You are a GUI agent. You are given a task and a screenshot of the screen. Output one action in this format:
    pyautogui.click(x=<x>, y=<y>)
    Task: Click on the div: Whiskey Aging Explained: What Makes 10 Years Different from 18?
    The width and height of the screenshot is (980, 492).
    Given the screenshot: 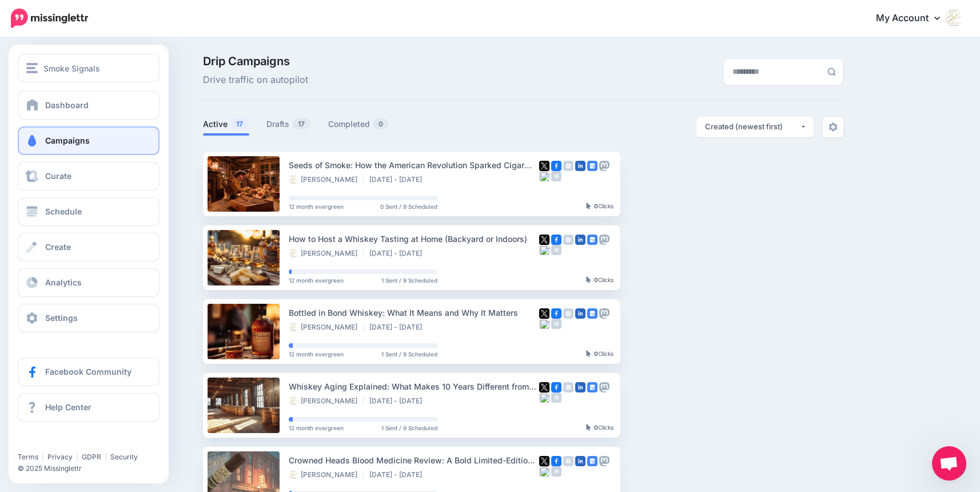 What is the action you would take?
    pyautogui.click(x=414, y=386)
    